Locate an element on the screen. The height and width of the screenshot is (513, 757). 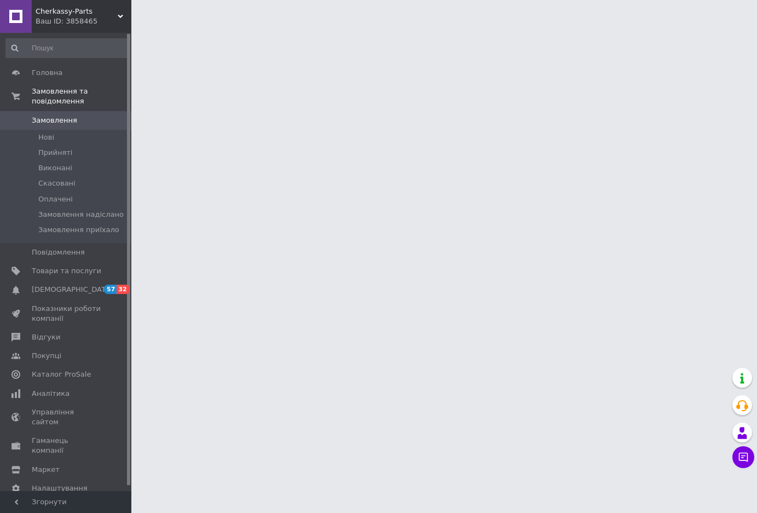
span: Маркет is located at coordinates (45, 469).